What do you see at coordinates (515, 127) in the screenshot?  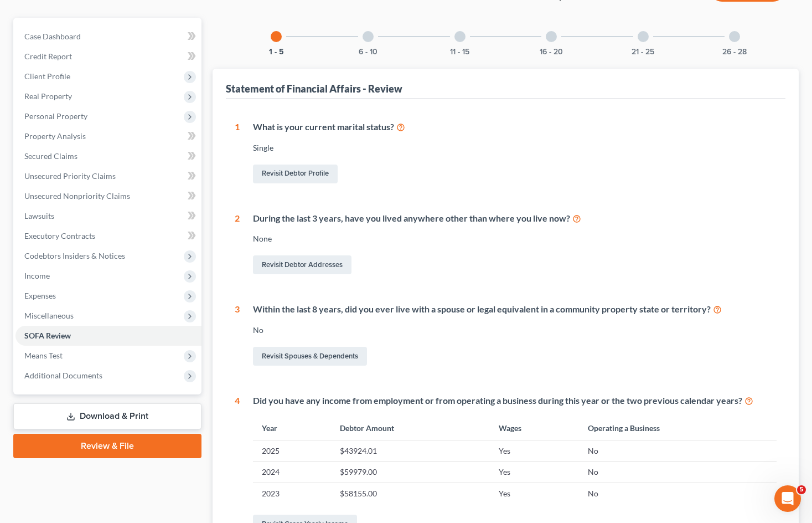 I see `div: What is your current marital status?` at bounding box center [515, 127].